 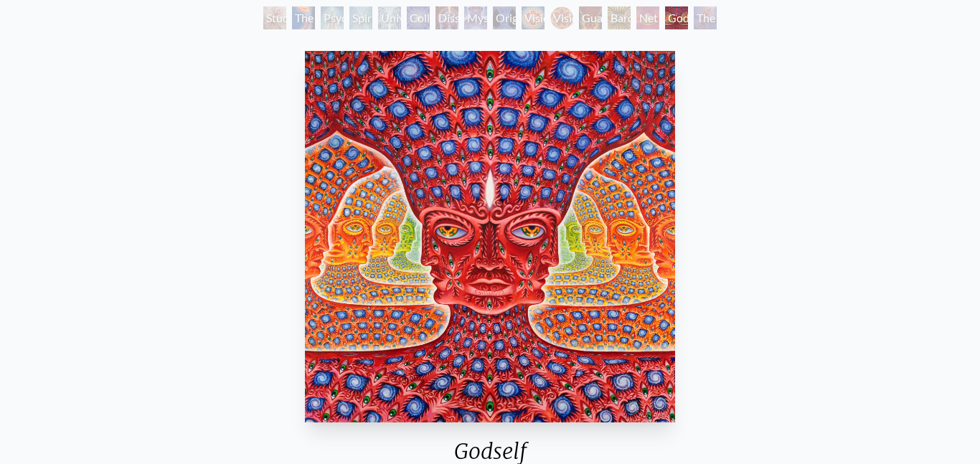 I want to click on div: Mystic Eye, so click(x=475, y=18).